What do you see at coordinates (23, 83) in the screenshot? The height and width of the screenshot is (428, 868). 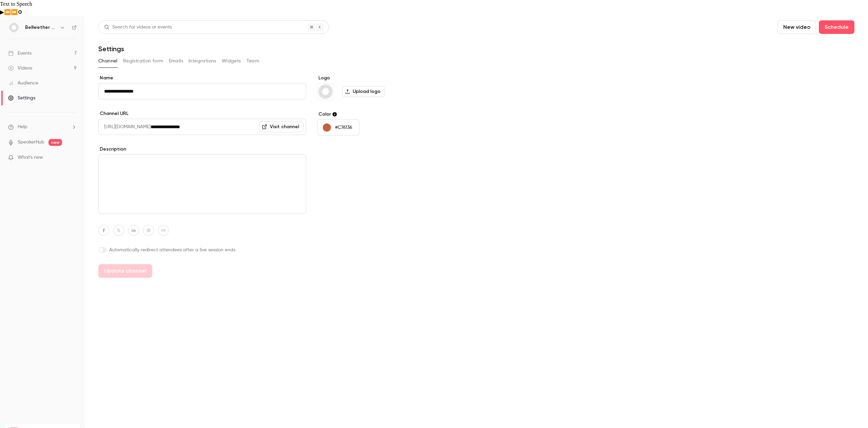 I see `div: Audience` at bounding box center [23, 83].